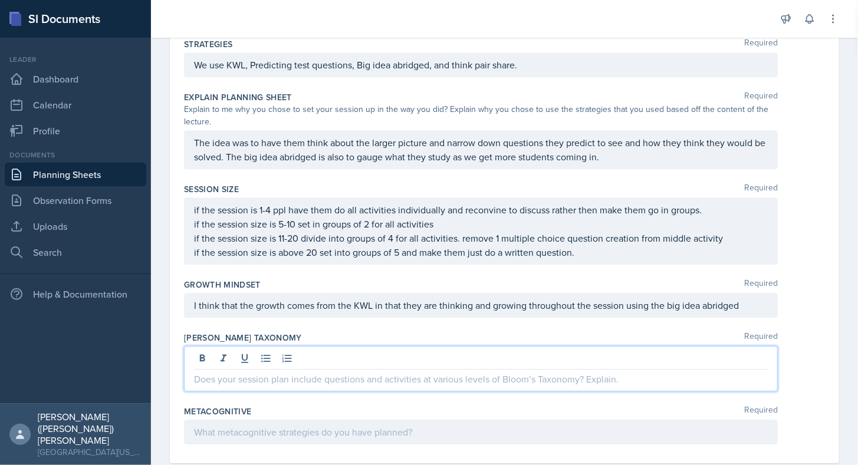 The image size is (858, 465). Describe the element at coordinates (75, 201) in the screenshot. I see `a: Observation Forms` at that location.